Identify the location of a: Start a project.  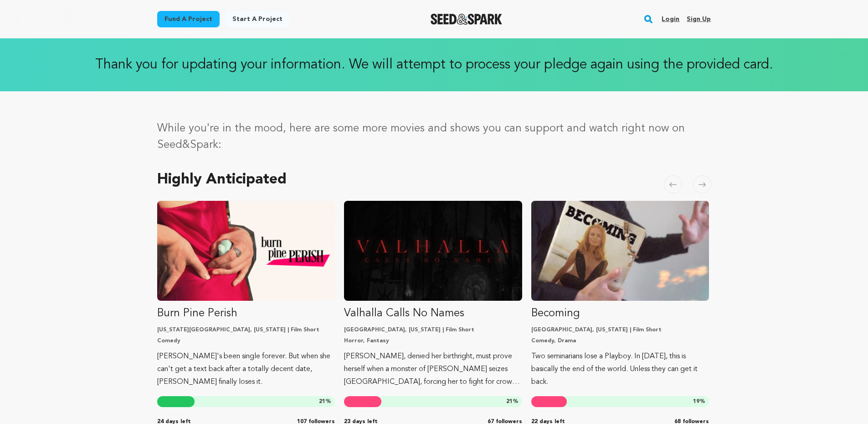
(258, 19).